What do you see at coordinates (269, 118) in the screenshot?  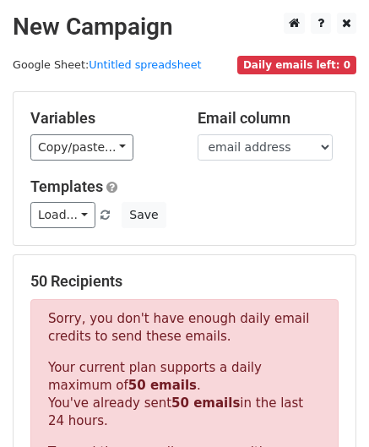 I see `h5: Email column` at bounding box center [269, 118].